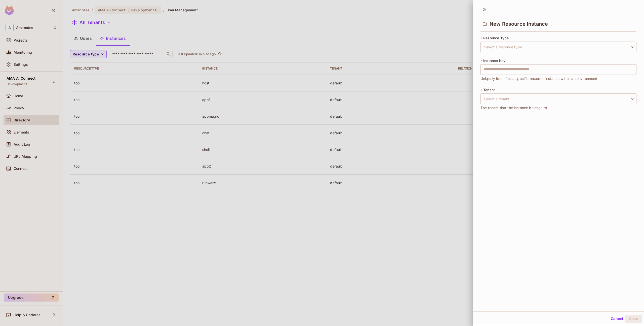 This screenshot has height=326, width=644. I want to click on span: Uniquely identifies a specific resource instance within an environment., so click(539, 79).